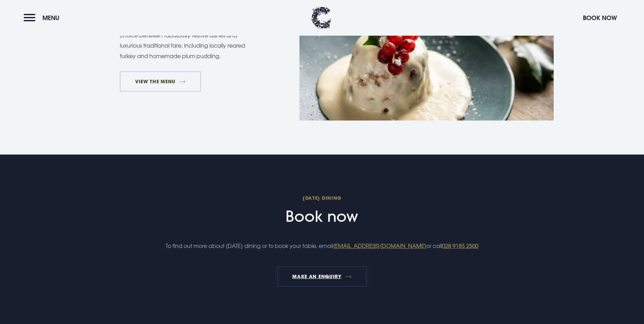 Image resolution: width=644 pixels, height=324 pixels. I want to click on button: Menu, so click(43, 17).